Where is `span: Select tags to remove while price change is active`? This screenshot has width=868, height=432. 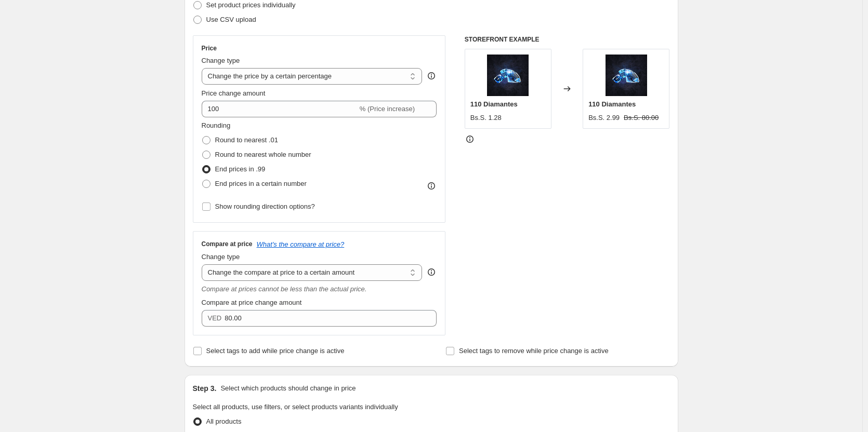
span: Select tags to remove while price change is active is located at coordinates (534, 350).